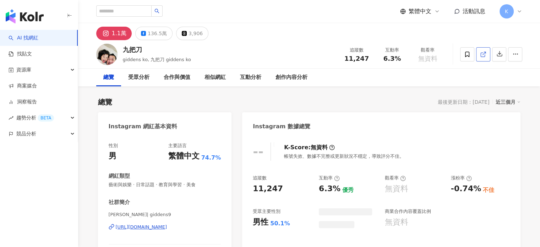 The image size is (540, 247). I want to click on span: K, so click(506, 11).